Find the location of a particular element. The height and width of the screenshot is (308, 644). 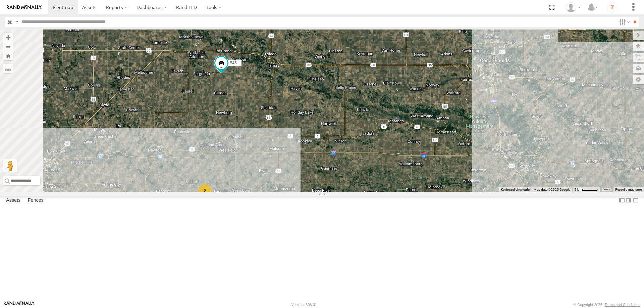

button: Zoom Home is located at coordinates (8, 56).